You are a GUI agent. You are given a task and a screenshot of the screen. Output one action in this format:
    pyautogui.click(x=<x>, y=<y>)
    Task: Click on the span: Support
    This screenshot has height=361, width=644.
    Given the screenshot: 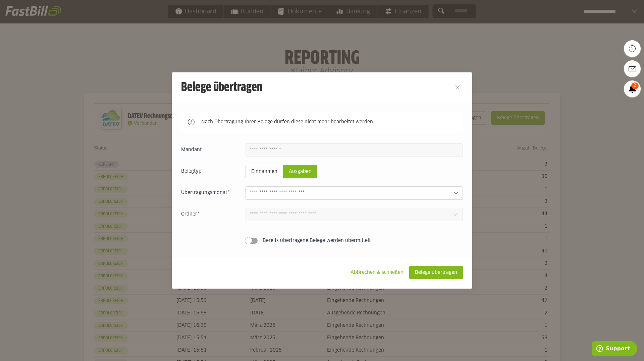 What is the action you would take?
    pyautogui.click(x=25, y=8)
    